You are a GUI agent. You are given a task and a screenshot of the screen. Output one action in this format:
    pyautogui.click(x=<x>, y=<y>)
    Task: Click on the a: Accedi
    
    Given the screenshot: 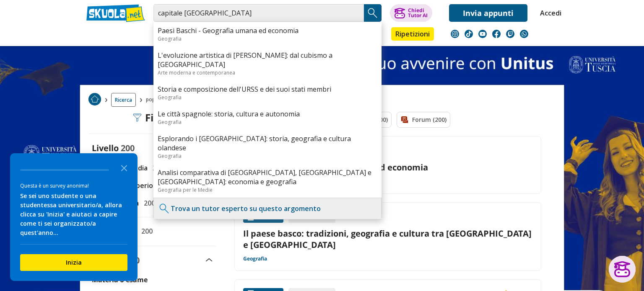 What is the action you would take?
    pyautogui.click(x=549, y=13)
    